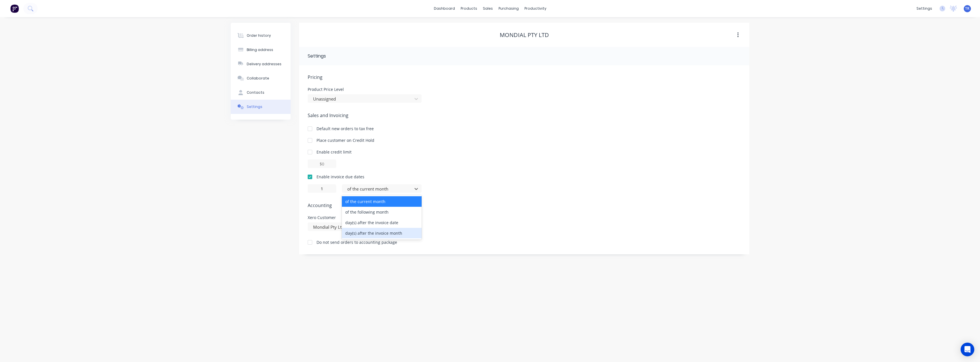  I want to click on input: 0, so click(322, 189).